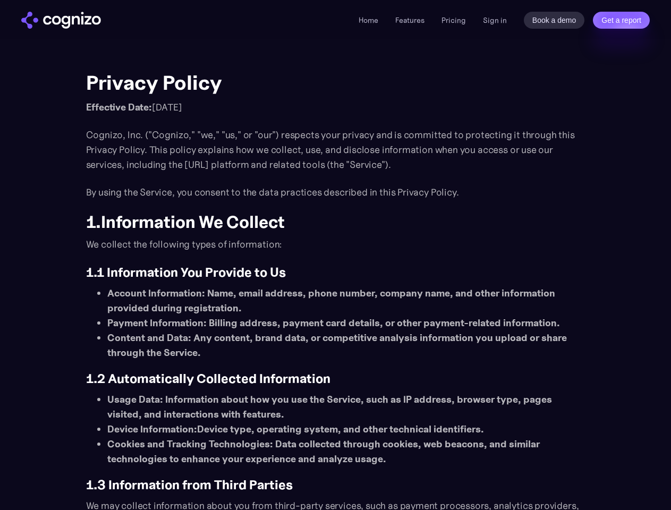 The width and height of the screenshot is (671, 510). What do you see at coordinates (409, 20) in the screenshot?
I see `a: Features` at bounding box center [409, 20].